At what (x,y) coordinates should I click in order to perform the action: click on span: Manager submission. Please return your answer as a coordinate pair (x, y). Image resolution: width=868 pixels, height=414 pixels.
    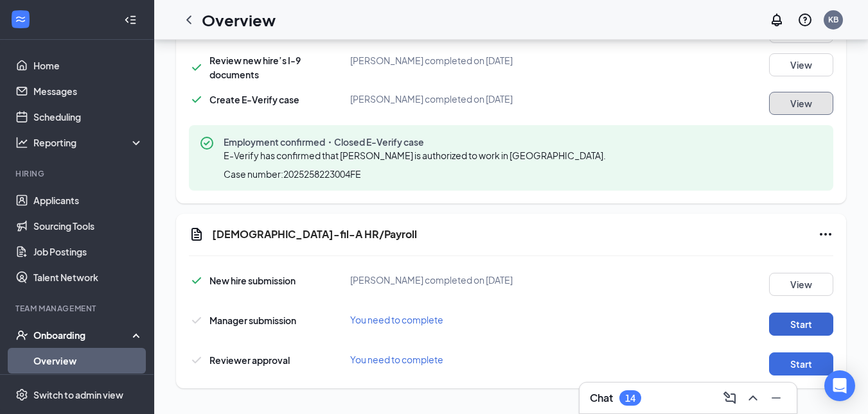
    Looking at the image, I should click on (253, 320).